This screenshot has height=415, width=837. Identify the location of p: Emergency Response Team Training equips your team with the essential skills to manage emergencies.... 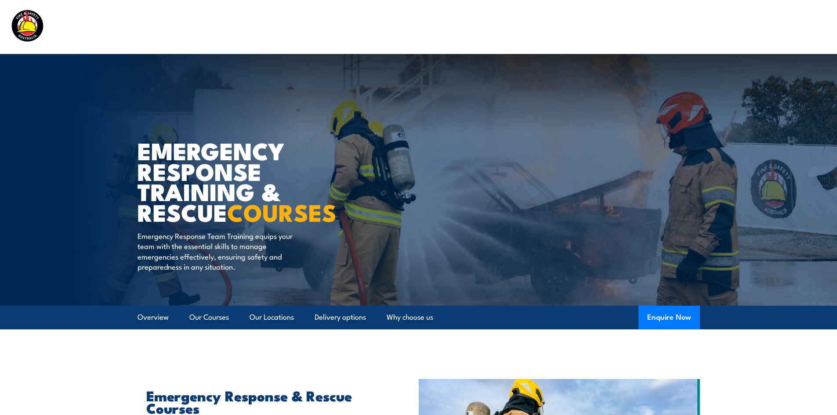
(218, 251).